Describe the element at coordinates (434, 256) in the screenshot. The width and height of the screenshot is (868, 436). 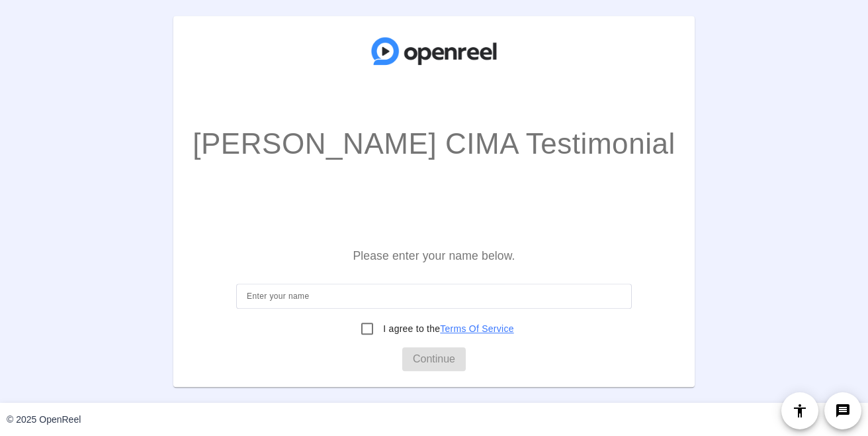
I see `p: Please enter your name below.` at that location.